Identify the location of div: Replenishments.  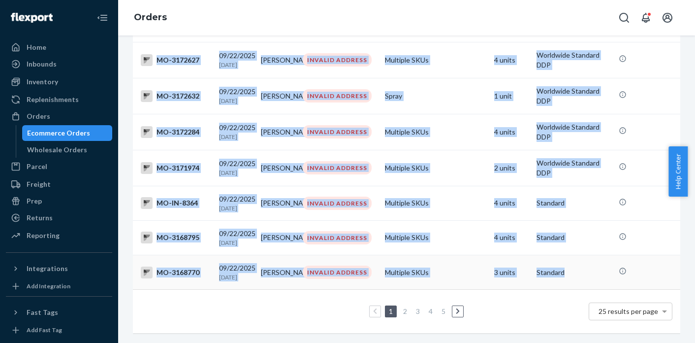
(53, 99).